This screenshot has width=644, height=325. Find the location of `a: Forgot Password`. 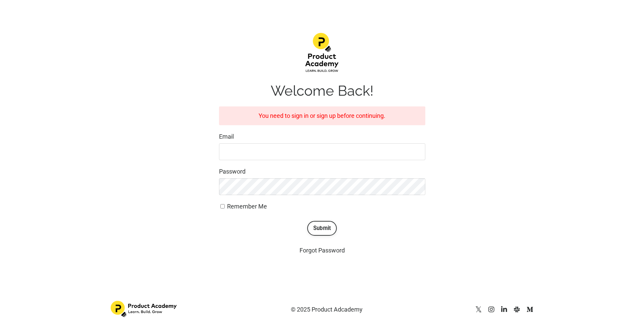

a: Forgot Password is located at coordinates (322, 250).